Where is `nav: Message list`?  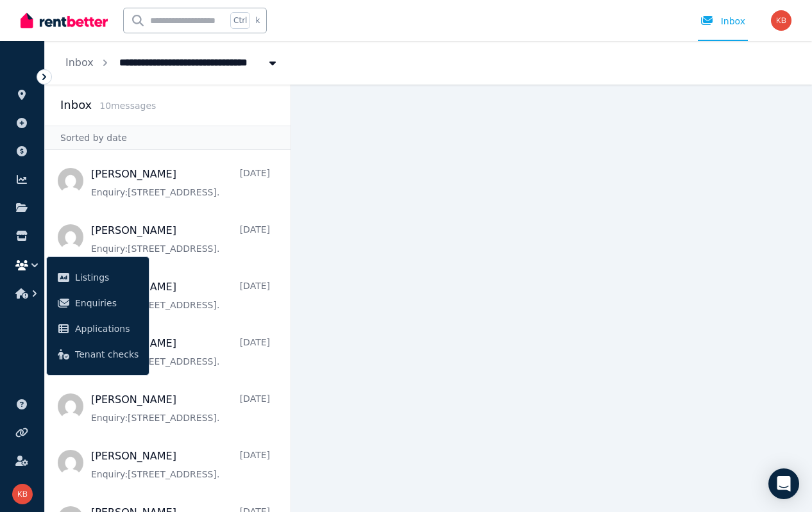
nav: Message list is located at coordinates (168, 331).